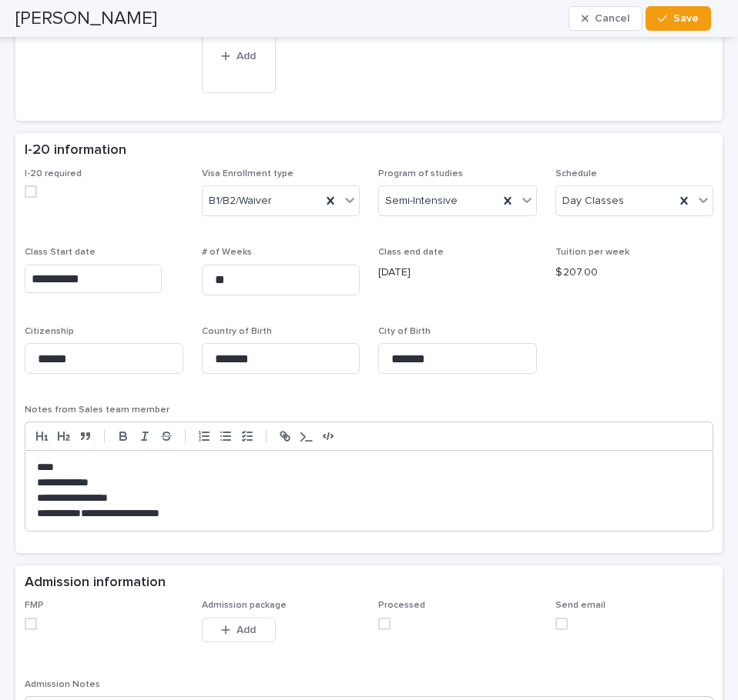 The image size is (738, 700). I want to click on span: Visa Enrollment type, so click(247, 174).